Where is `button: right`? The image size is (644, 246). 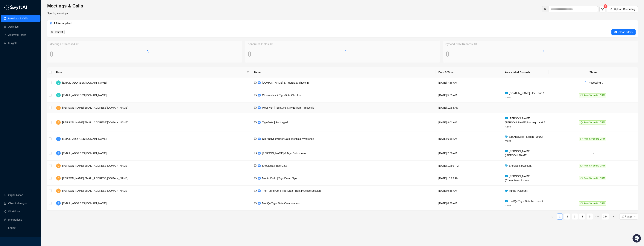
button: right is located at coordinates (613, 217).